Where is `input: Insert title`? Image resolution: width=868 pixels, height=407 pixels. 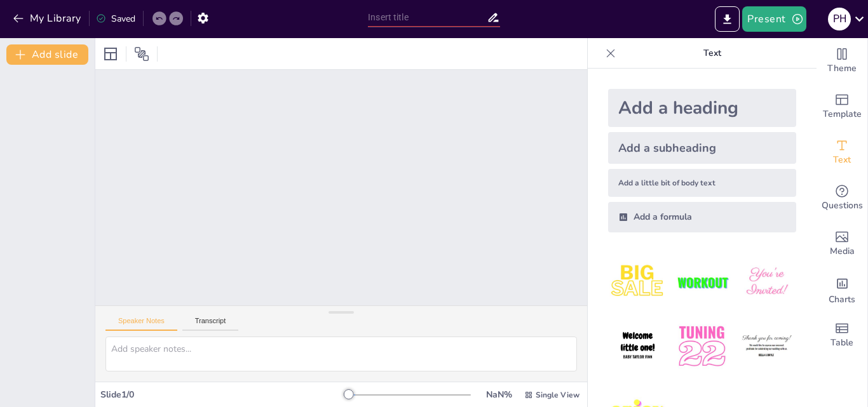
input: Insert title is located at coordinates (427, 17).